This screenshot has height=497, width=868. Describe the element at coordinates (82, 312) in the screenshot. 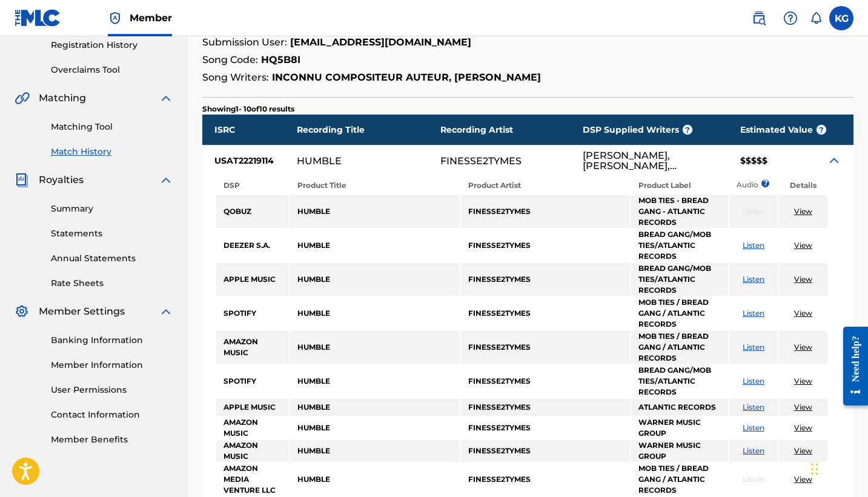

I see `span: Member Settings` at that location.